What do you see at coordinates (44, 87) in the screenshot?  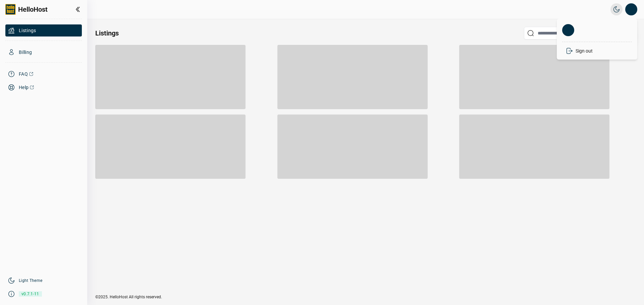 I see `a: Help` at bounding box center [44, 87].